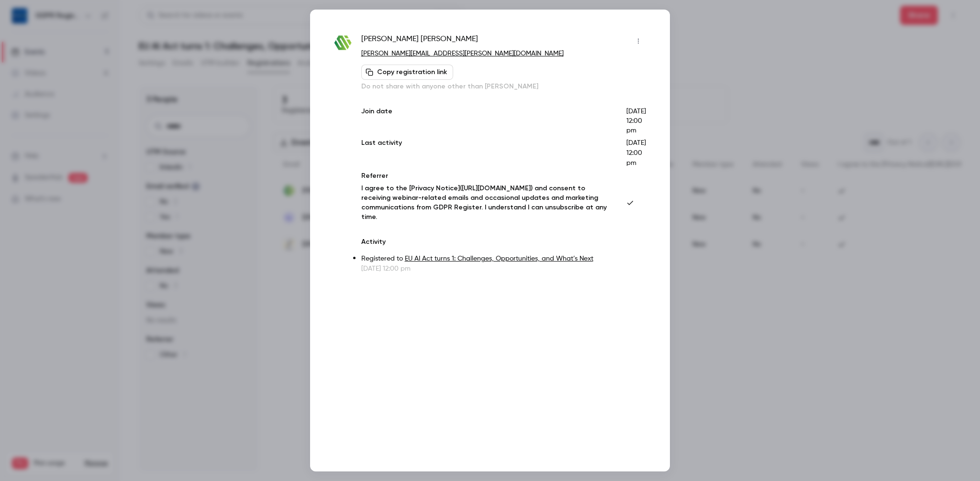  What do you see at coordinates (486, 176) in the screenshot?
I see `p: Referrer` at bounding box center [486, 176].